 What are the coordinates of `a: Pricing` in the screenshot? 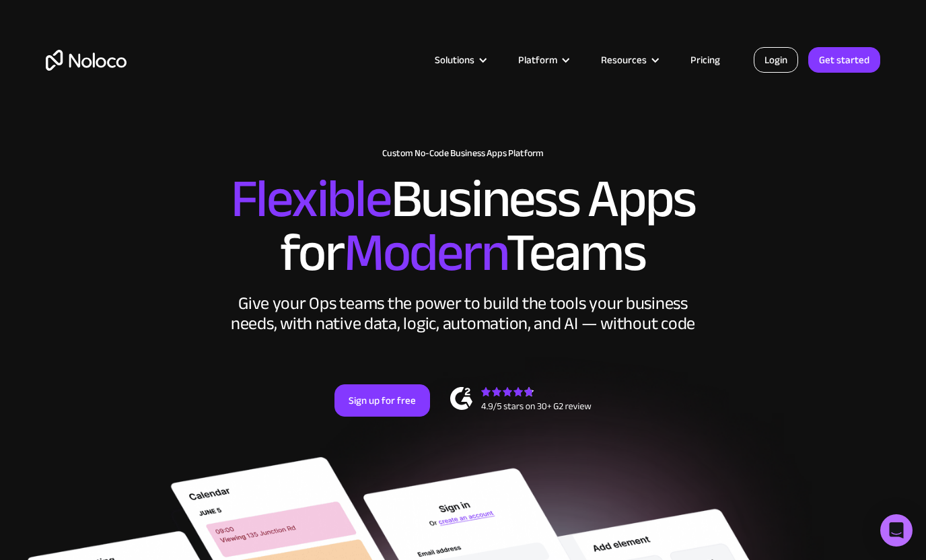 It's located at (705, 60).